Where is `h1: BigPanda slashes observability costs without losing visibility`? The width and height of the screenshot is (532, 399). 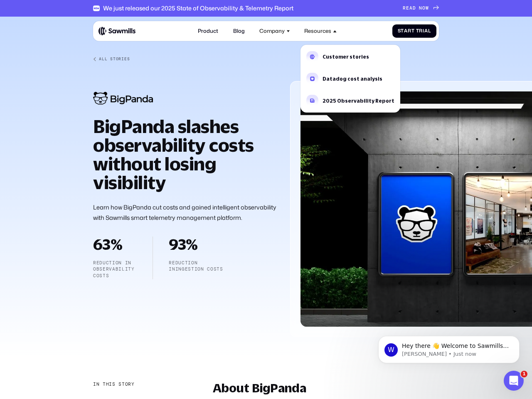 h1: BigPanda slashes observability costs without losing visibility is located at coordinates (185, 154).